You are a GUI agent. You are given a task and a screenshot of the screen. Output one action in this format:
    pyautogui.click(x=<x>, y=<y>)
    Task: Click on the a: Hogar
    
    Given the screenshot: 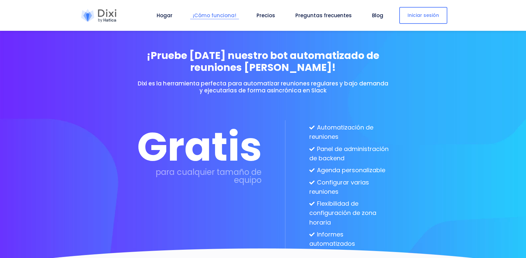 What is the action you would take?
    pyautogui.click(x=165, y=15)
    